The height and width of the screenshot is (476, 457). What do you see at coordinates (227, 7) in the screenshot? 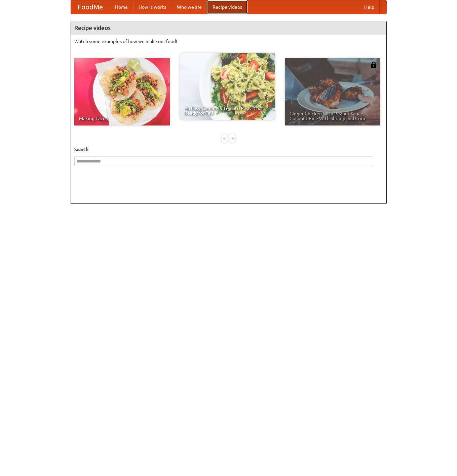
I see `a: Recipe videos` at bounding box center [227, 7].